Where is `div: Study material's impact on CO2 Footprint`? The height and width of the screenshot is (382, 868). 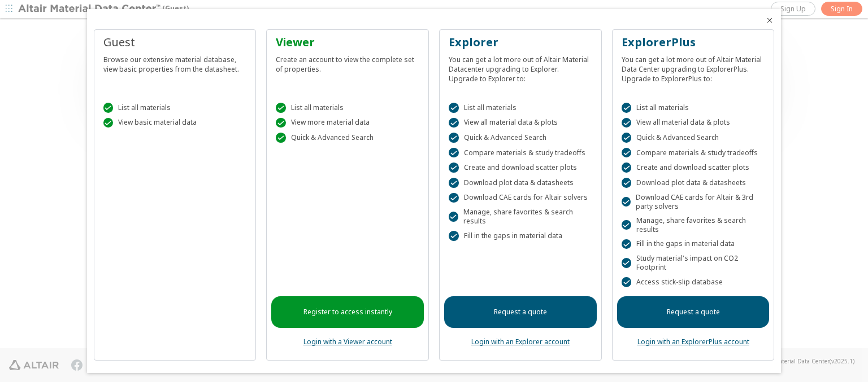 div: Study material's impact on CO2 Footprint is located at coordinates (694, 263).